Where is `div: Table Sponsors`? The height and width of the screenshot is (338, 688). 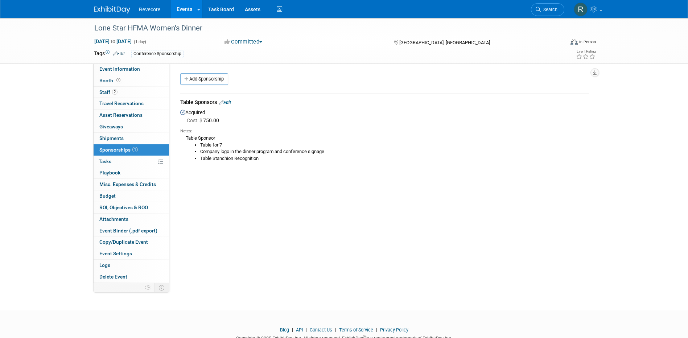 div: Table Sponsors is located at coordinates (385, 103).